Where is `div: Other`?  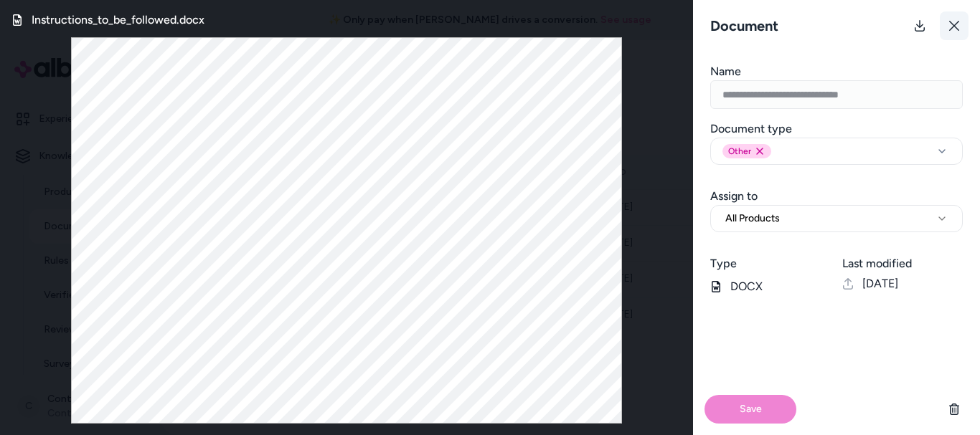 div: Other is located at coordinates (747, 151).